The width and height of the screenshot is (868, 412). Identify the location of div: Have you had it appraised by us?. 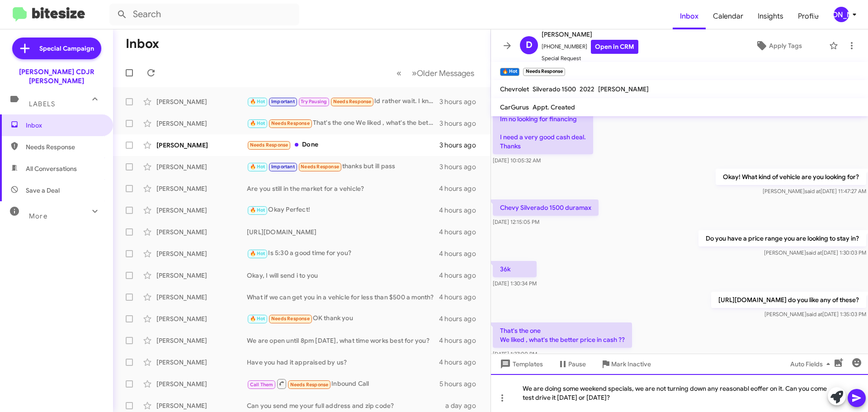
(343, 362).